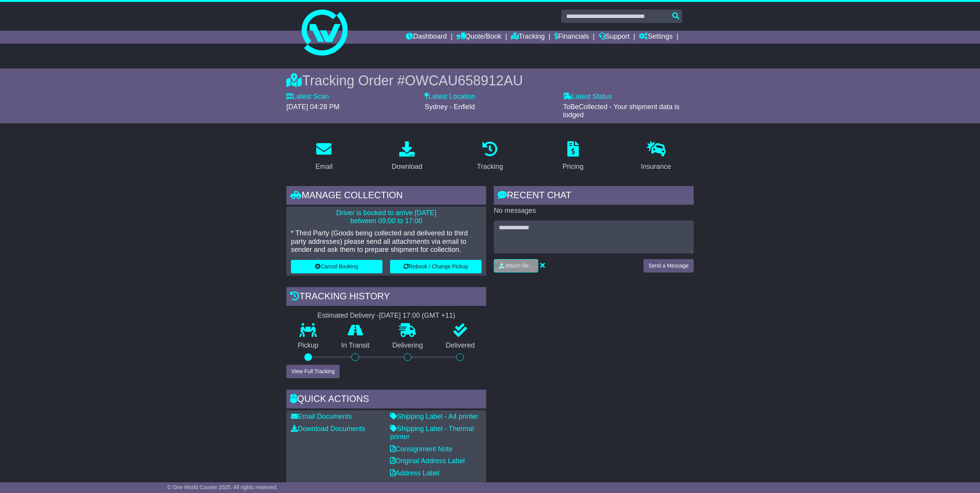 This screenshot has width=980, height=493. I want to click on p: Delivered, so click(460, 346).